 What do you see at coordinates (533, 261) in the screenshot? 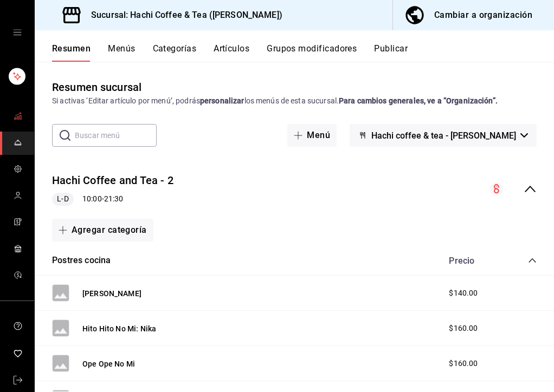
I see `button: collapse-category-row` at bounding box center [533, 261].